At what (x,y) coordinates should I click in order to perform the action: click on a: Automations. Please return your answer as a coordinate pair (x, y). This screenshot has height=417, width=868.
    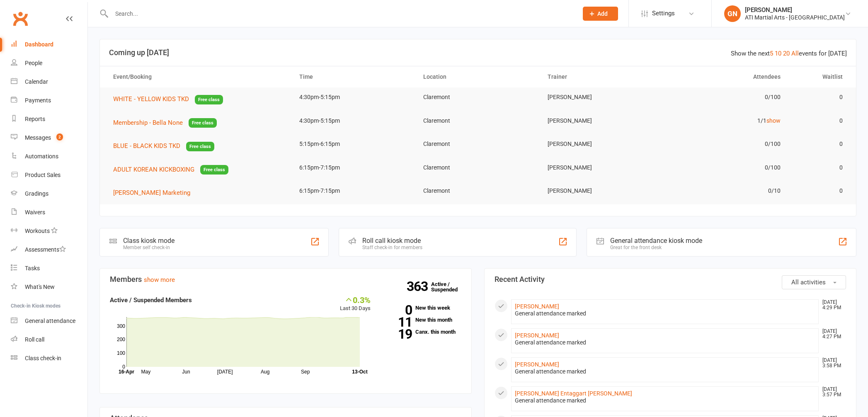
    Looking at the image, I should click on (49, 156).